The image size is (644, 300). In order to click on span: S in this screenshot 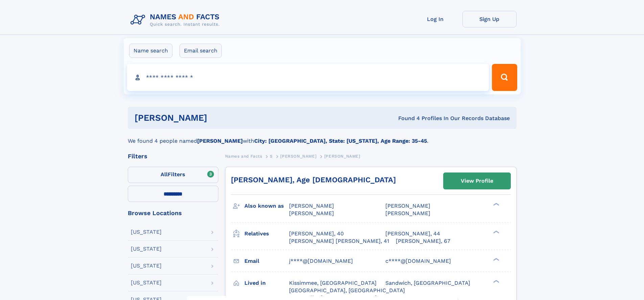, I will do `click(271, 157)`.